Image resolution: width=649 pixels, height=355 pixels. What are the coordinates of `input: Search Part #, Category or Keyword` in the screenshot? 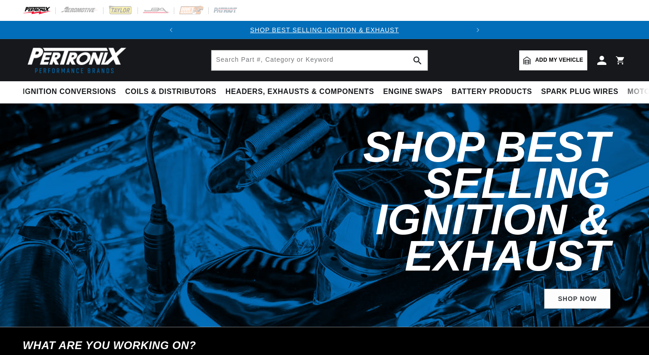 It's located at (319, 60).